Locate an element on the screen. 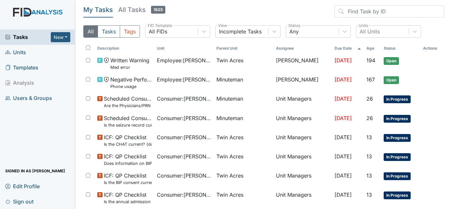 The width and height of the screenshot is (452, 209). th: Actions is located at coordinates (432, 48).